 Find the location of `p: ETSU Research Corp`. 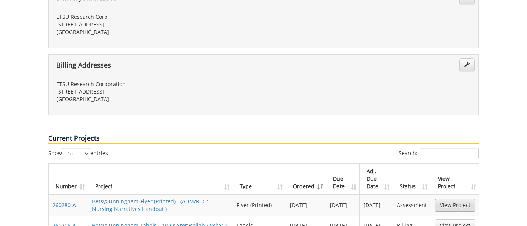

p: ETSU Research Corp is located at coordinates (157, 17).